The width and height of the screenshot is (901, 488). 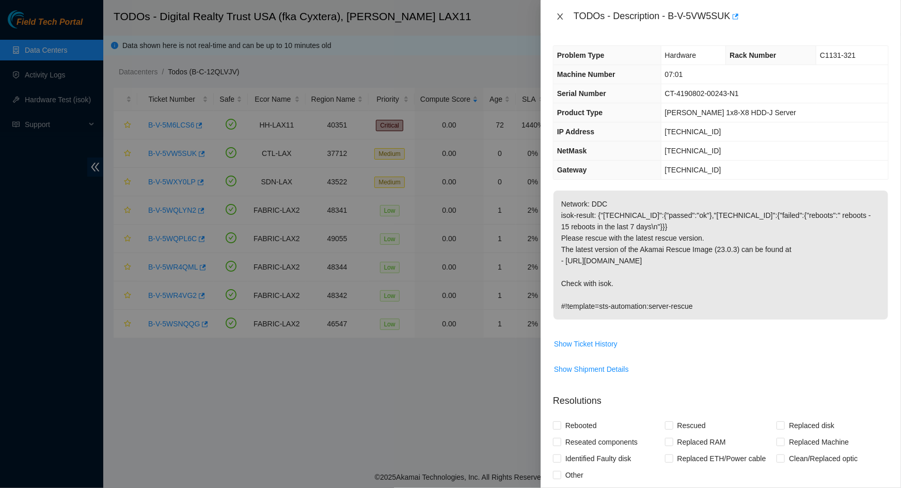 What do you see at coordinates (823, 458) in the screenshot?
I see `span: Clean/Replaced optic` at bounding box center [823, 458].